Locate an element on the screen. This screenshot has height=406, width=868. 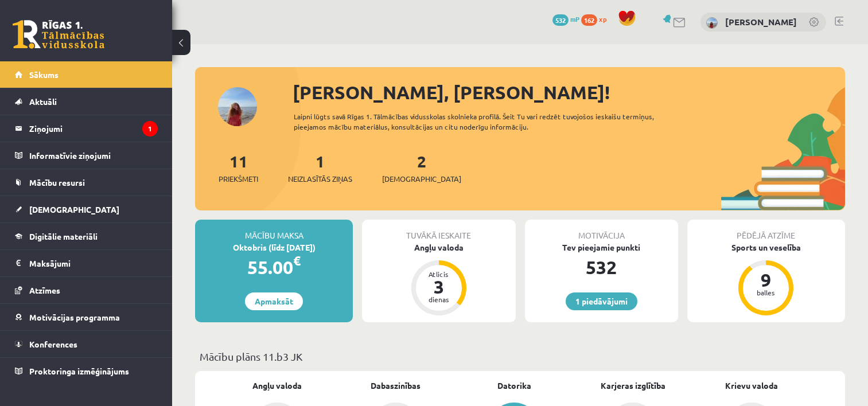
a: Digitālie materiāli is located at coordinates (86, 236).